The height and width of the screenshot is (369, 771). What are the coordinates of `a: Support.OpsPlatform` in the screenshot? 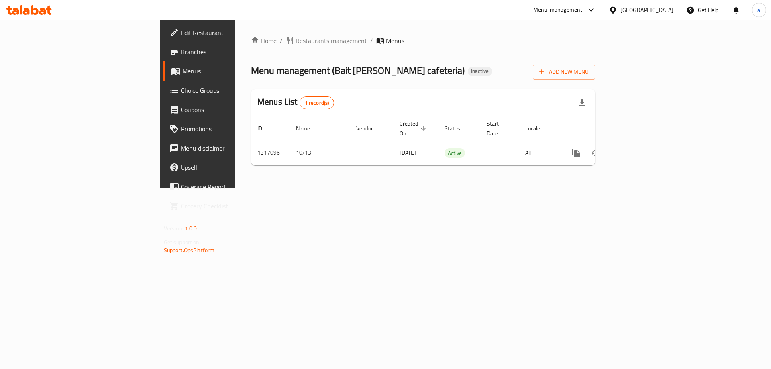 It's located at (189, 250).